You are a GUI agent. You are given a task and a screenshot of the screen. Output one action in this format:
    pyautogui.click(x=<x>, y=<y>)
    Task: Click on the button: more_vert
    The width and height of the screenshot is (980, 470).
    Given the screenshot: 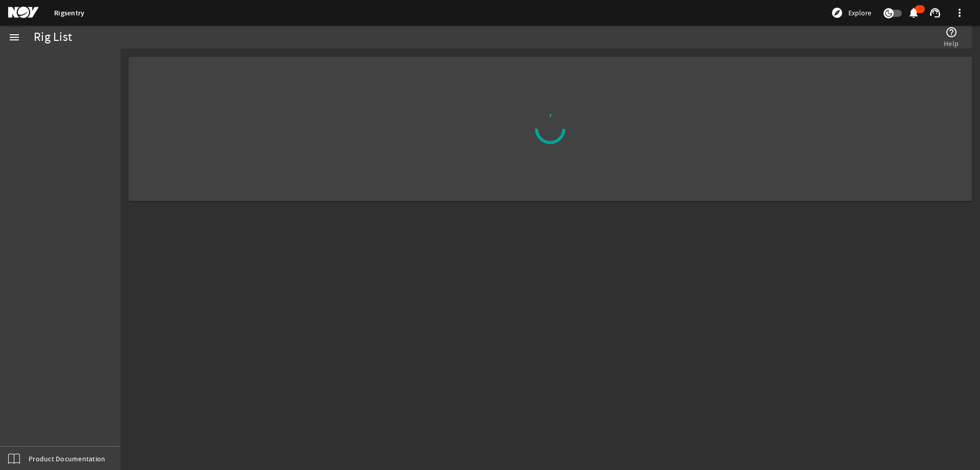 What is the action you would take?
    pyautogui.click(x=960, y=12)
    